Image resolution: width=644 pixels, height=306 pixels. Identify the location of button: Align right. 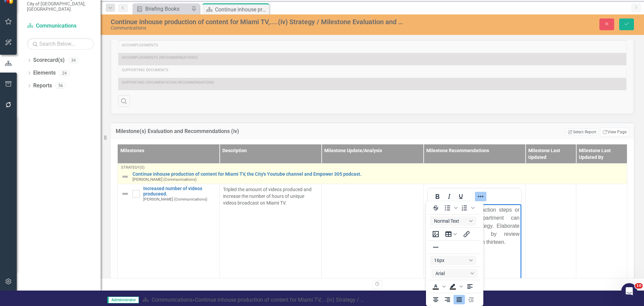
(447, 300).